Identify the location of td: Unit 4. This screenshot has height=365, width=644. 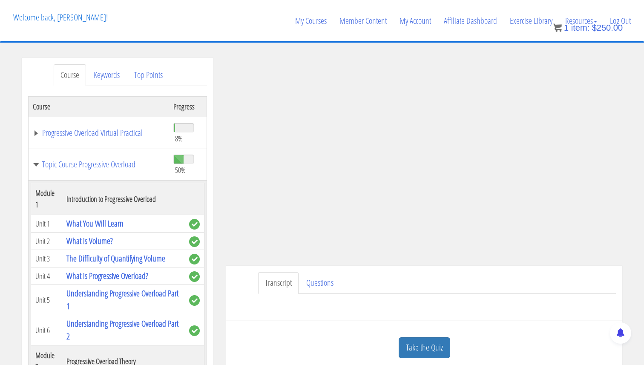
(47, 276).